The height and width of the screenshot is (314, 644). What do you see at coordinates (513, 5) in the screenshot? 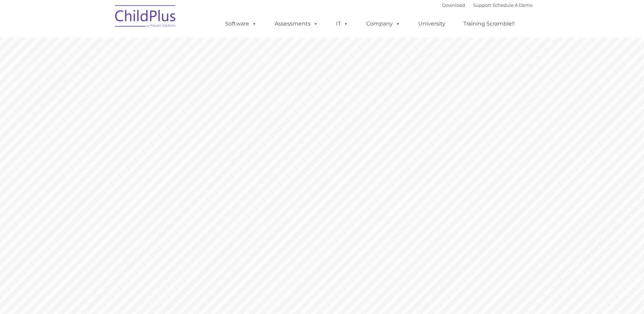
I see `a: Schedule A Demo` at bounding box center [513, 5].